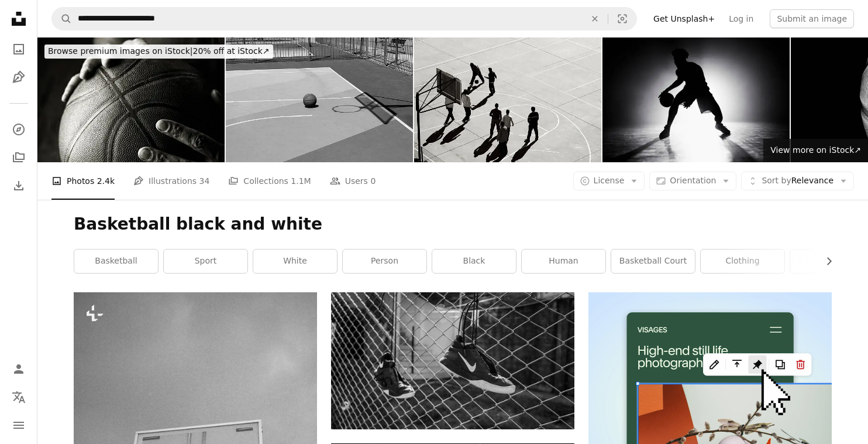 The height and width of the screenshot is (444, 868). Describe the element at coordinates (684, 19) in the screenshot. I see `a: Get Unsplash+` at that location.